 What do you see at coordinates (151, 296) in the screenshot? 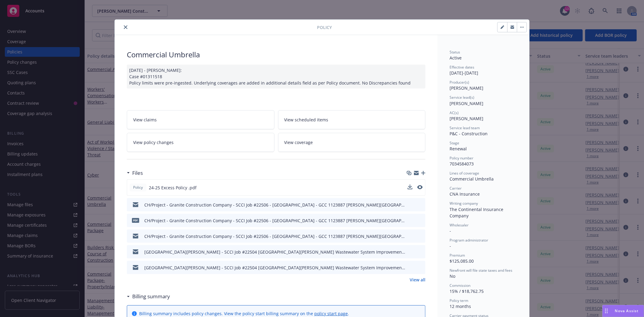
I see `h3: Billing summary` at bounding box center [151, 296].